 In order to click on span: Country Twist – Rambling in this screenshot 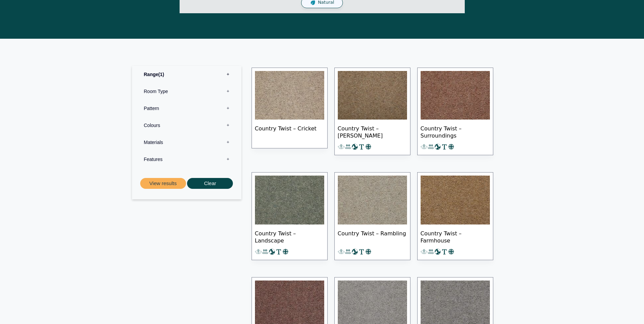, I will do `click(372, 237)`.